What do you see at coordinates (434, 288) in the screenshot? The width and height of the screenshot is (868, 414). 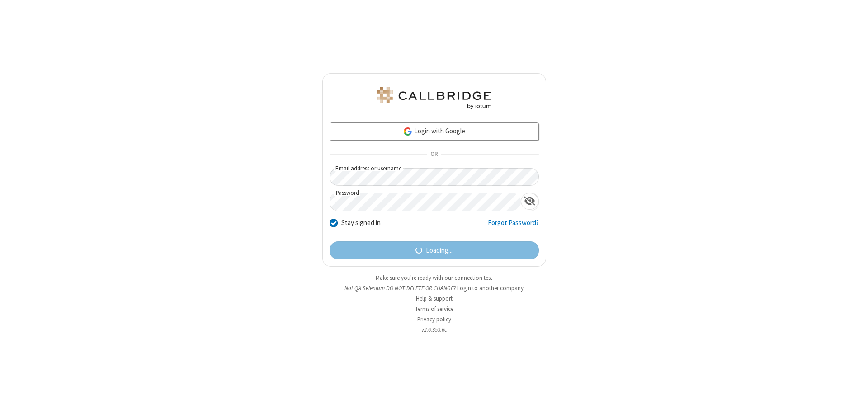 I see `li: Not QA Selenium DO NOT DELETE OR CHANGE?` at bounding box center [434, 288].